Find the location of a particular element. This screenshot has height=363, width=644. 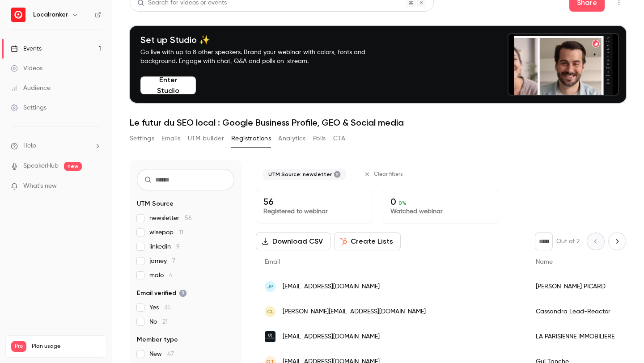

span: UTM Source: newsletter is located at coordinates (300, 174).